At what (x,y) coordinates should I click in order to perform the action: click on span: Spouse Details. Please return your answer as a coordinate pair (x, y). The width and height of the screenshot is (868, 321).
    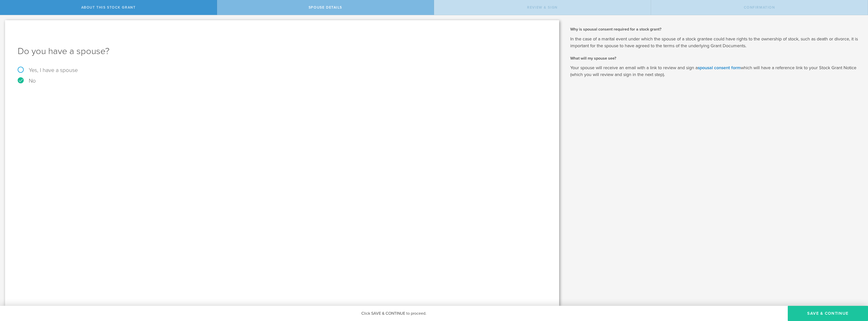
    Looking at the image, I should click on (325, 7).